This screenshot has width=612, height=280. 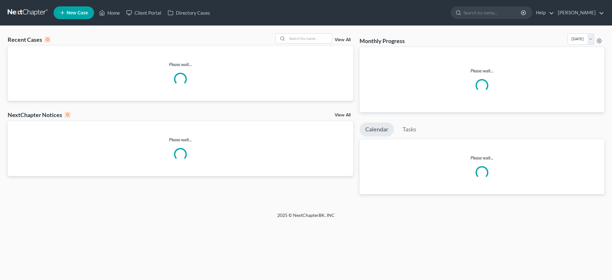 What do you see at coordinates (29, 40) in the screenshot?
I see `div: Recent Cases` at bounding box center [29, 40].